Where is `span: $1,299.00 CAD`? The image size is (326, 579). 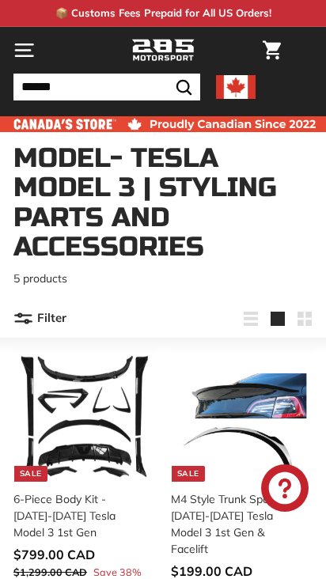 span: $1,299.00 CAD is located at coordinates (50, 572).